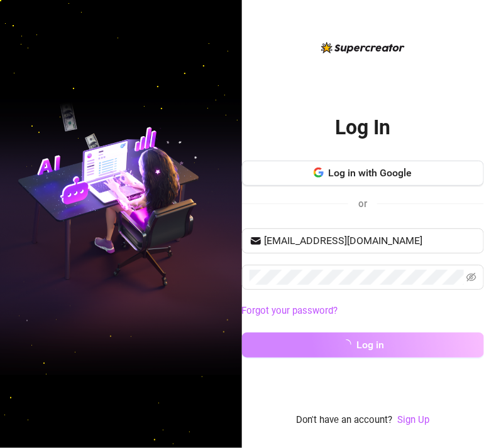 This screenshot has height=448, width=484. Describe the element at coordinates (346, 344) in the screenshot. I see `span: loading` at that location.